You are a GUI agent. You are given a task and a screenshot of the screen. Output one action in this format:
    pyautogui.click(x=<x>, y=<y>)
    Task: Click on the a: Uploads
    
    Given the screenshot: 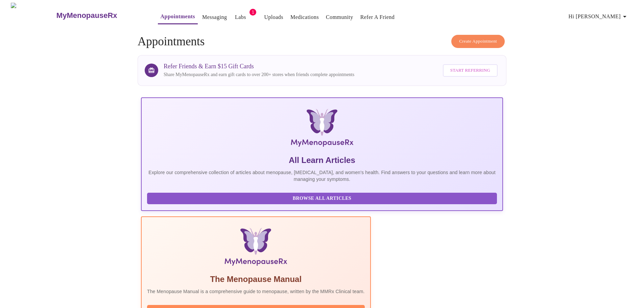 What is the action you would take?
    pyautogui.click(x=273, y=17)
    